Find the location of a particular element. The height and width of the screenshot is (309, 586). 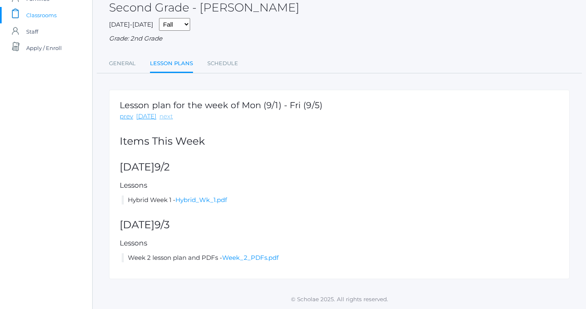

a: Hybrid_Wk_1.pdf is located at coordinates (201, 200).